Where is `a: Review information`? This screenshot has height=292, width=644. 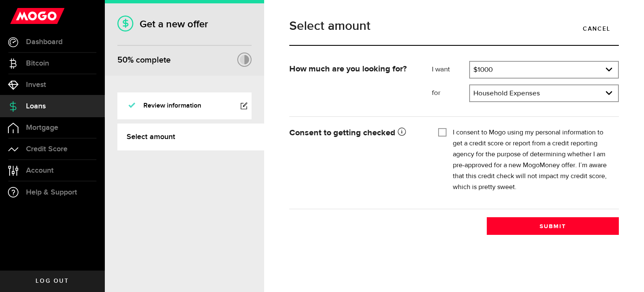 a: Review information is located at coordinates (184, 106).